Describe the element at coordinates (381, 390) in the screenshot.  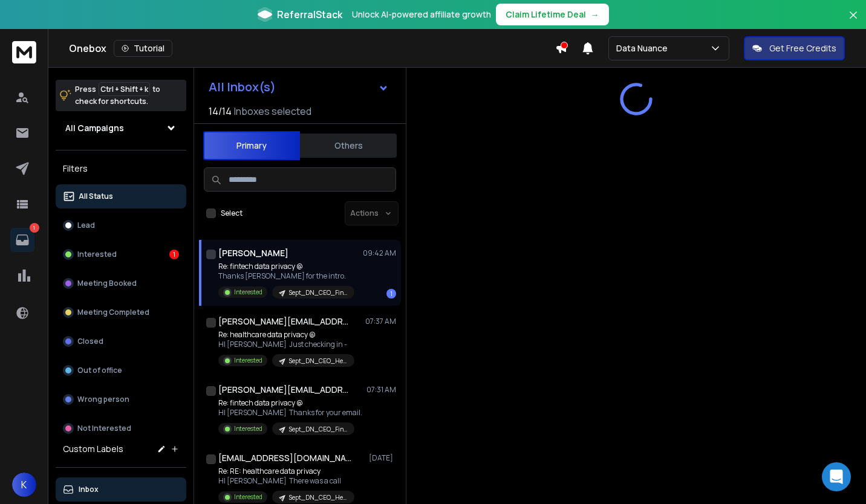
I see `p: 07:31 AM` at that location.